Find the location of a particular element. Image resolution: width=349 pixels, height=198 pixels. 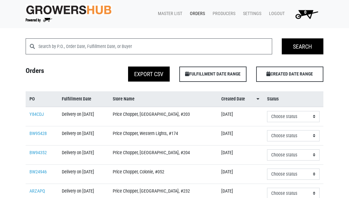

img: original-fc7597fdc6adbb9d0e2ae620e786d1a2.jpg is located at coordinates (69, 10).